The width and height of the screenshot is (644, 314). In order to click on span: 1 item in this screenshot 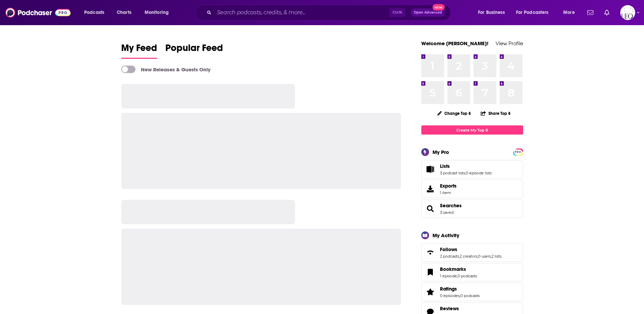, I will do `click(448, 192)`.